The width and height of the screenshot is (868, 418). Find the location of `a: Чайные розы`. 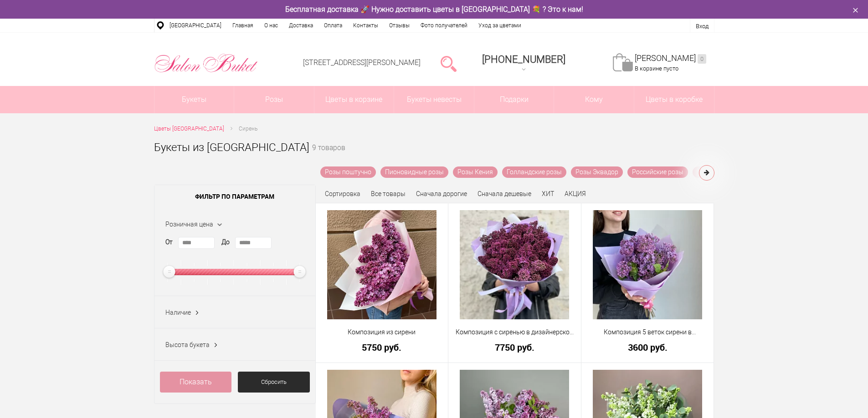

a: Чайные розы is located at coordinates (717, 172).